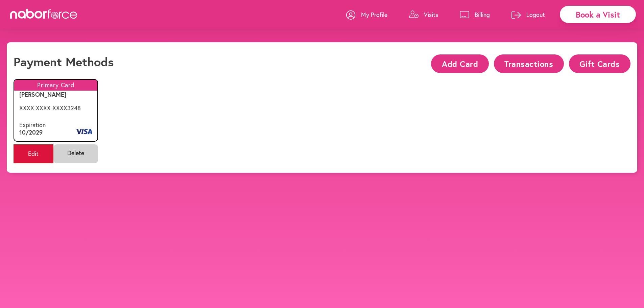  I want to click on p: Logout, so click(535, 14).